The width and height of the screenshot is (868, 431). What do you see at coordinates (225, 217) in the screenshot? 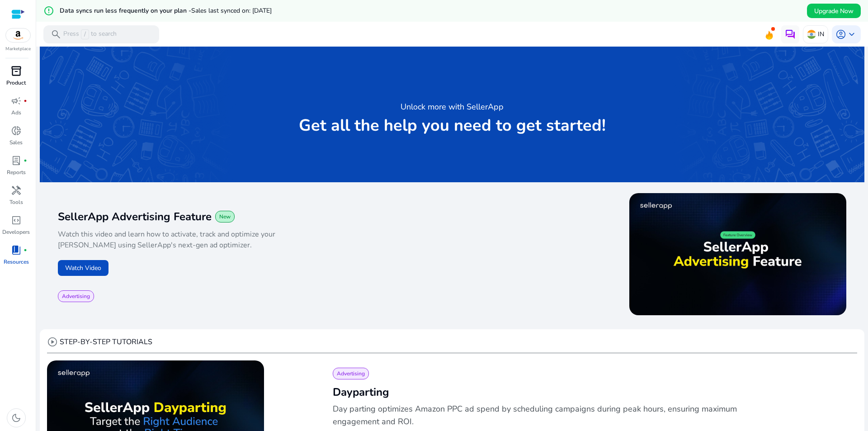
I see `span: New` at bounding box center [225, 217].